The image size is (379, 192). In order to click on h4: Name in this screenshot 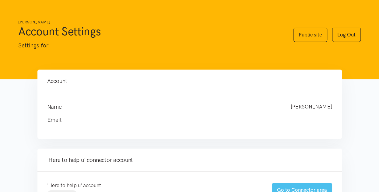, I will do `click(163, 107)`.